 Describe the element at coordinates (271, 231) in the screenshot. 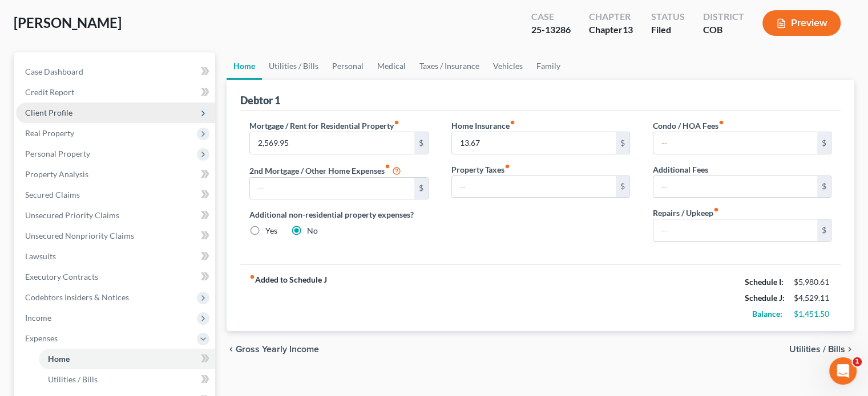

I see `label: Yes` at that location.